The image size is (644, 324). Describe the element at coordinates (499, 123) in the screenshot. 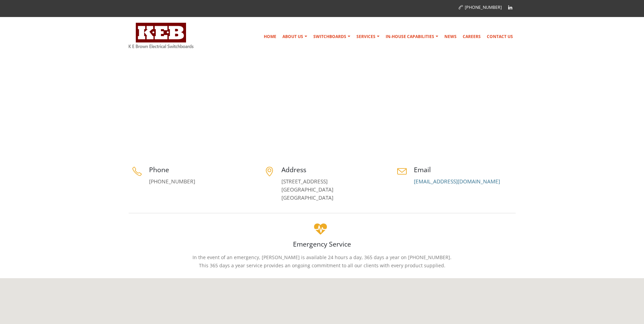

I see `li: Contact Us` at that location.